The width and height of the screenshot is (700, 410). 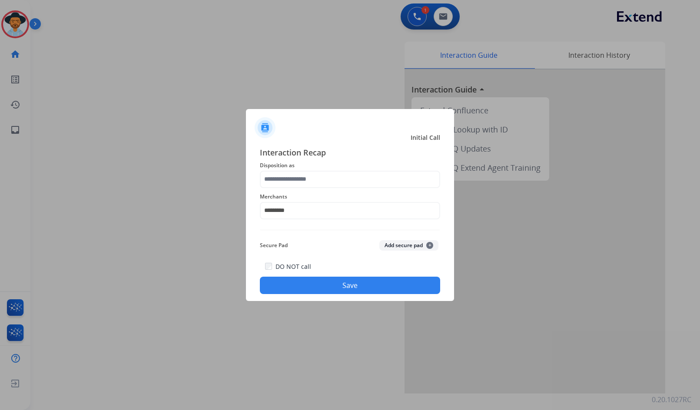 What do you see at coordinates (671, 400) in the screenshot?
I see `p: 0.20.1027RC` at bounding box center [671, 400].